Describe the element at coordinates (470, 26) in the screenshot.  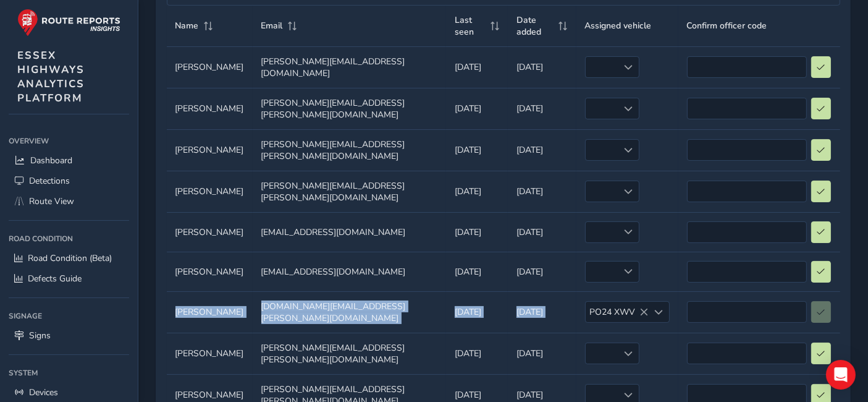
I see `span: Last seen` at that location.